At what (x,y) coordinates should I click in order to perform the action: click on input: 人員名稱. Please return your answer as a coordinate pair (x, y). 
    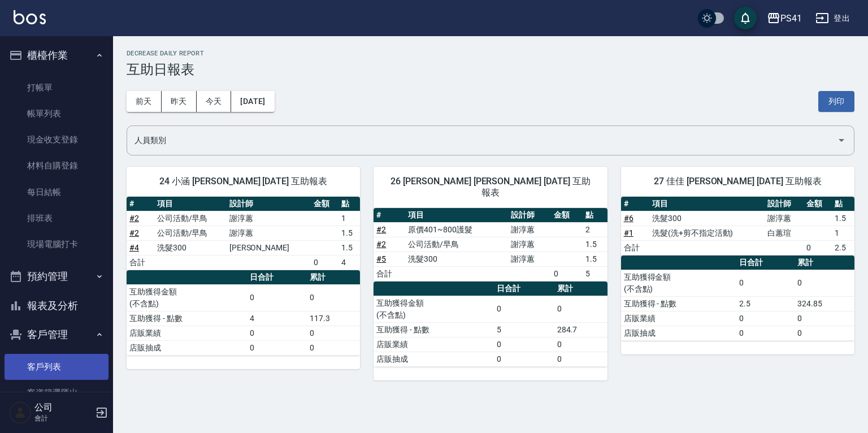
    Looking at the image, I should click on (482, 140).